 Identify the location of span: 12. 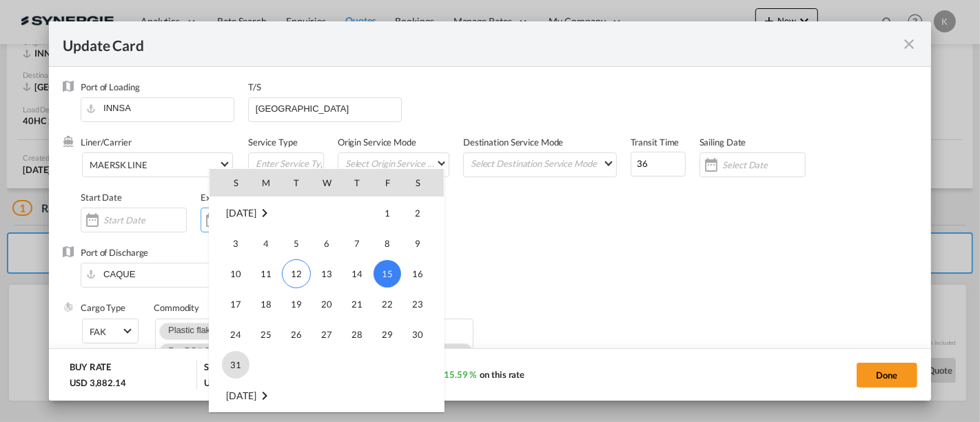
(296, 274).